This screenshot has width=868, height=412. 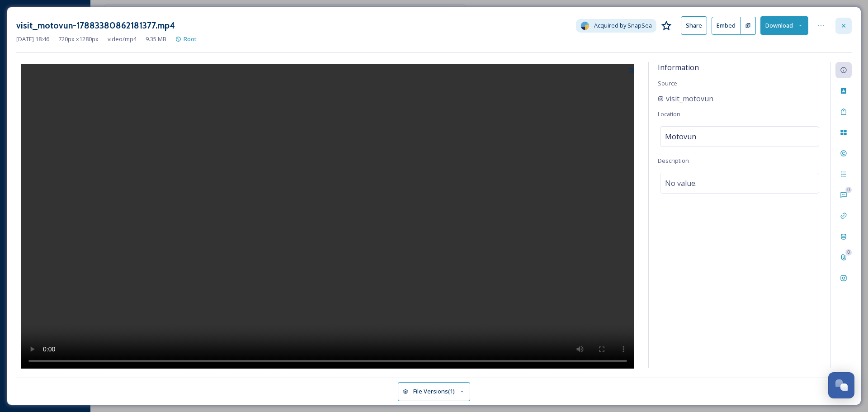 I want to click on span: video/mp4, so click(x=122, y=39).